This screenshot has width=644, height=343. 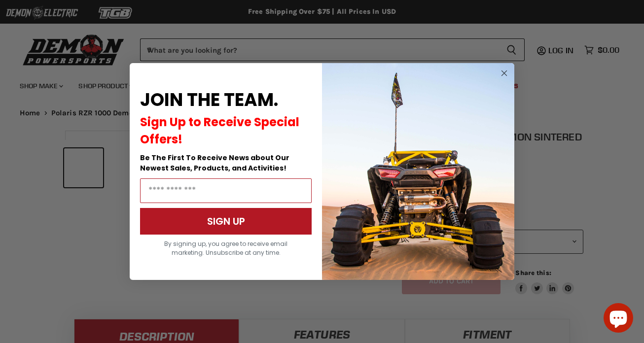 What do you see at coordinates (226, 248) in the screenshot?
I see `span: By signing up, you agree to receive email marketing. Unsubscribe at any time.` at bounding box center [226, 248].